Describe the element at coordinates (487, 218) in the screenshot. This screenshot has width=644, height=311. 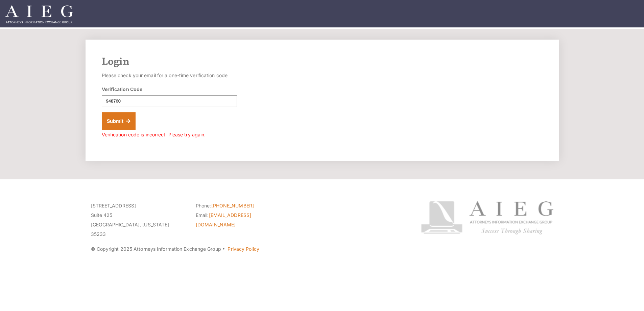
I see `img: Attorneys Information Exchange Group logo` at that location.